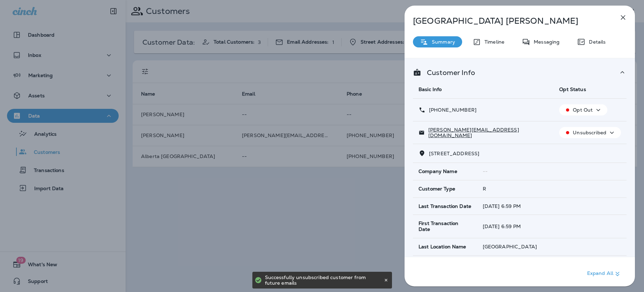  I want to click on p: Expand All, so click(604, 274).